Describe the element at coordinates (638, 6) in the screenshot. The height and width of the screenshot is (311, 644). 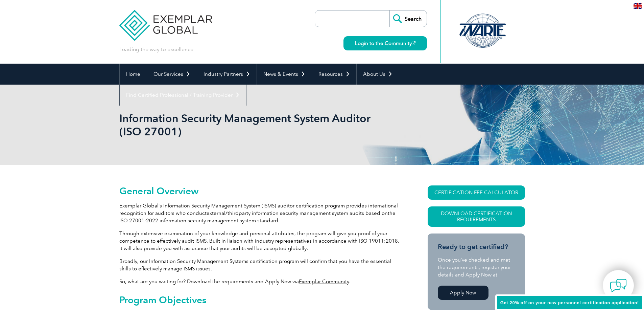
I see `img: en` at that location.